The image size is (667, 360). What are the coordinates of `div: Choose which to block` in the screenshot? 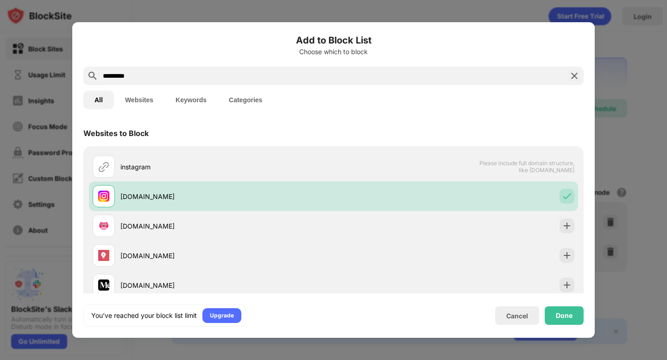 It's located at (334, 52).